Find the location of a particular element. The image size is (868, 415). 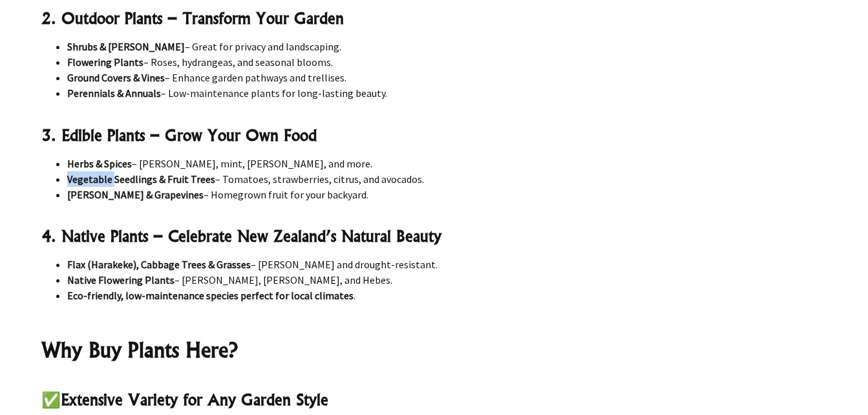

strong: 2. Outdoor Plants – Transform Your Garden is located at coordinates (193, 18).